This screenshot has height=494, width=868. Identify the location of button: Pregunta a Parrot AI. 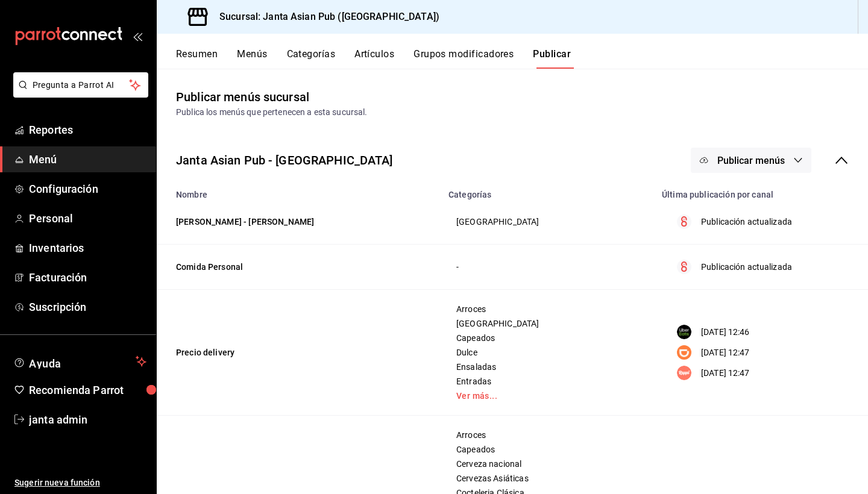
(80, 85).